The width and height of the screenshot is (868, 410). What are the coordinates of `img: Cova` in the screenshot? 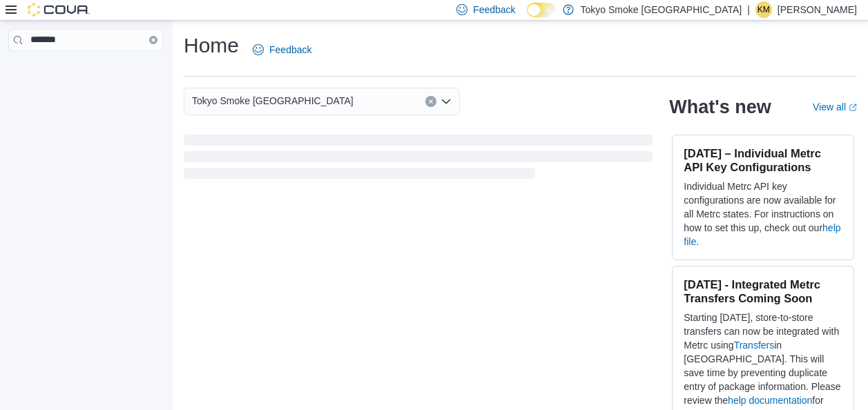 It's located at (58, 10).